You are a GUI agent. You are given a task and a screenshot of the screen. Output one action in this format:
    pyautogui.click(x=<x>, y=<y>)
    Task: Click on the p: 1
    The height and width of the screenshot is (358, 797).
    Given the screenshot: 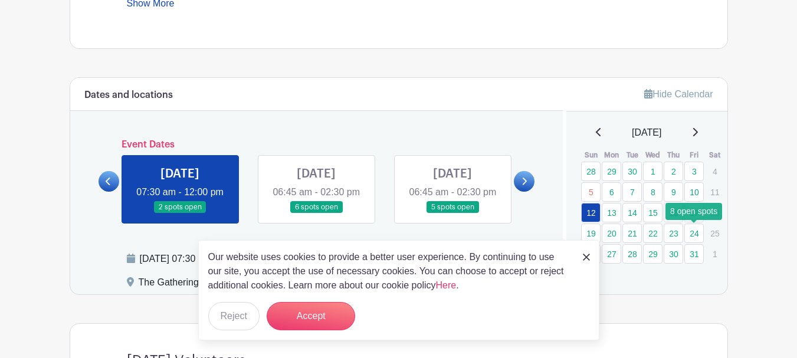 What is the action you would take?
    pyautogui.click(x=715, y=254)
    